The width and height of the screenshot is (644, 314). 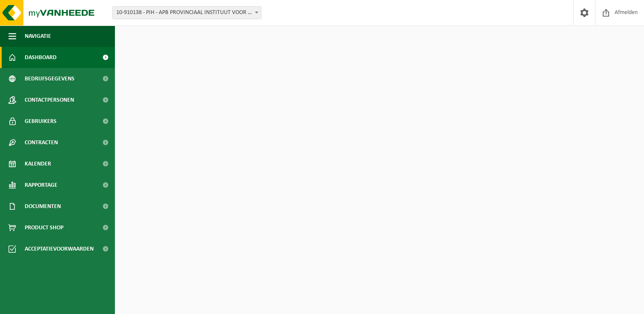 I want to click on span: Contactpersonen, so click(x=50, y=100).